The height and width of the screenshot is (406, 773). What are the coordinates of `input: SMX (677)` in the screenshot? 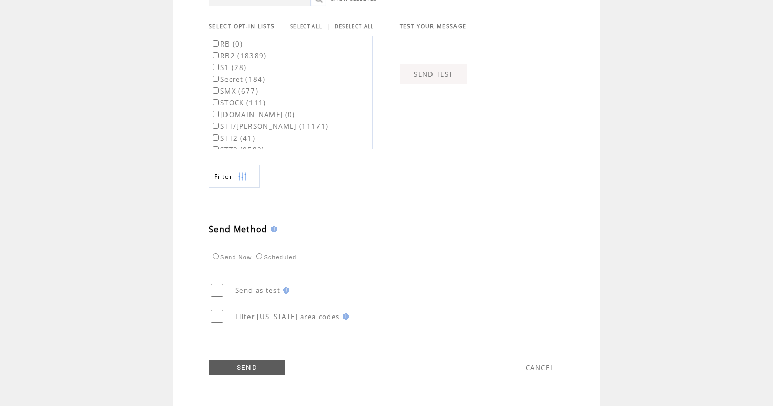 It's located at (216, 90).